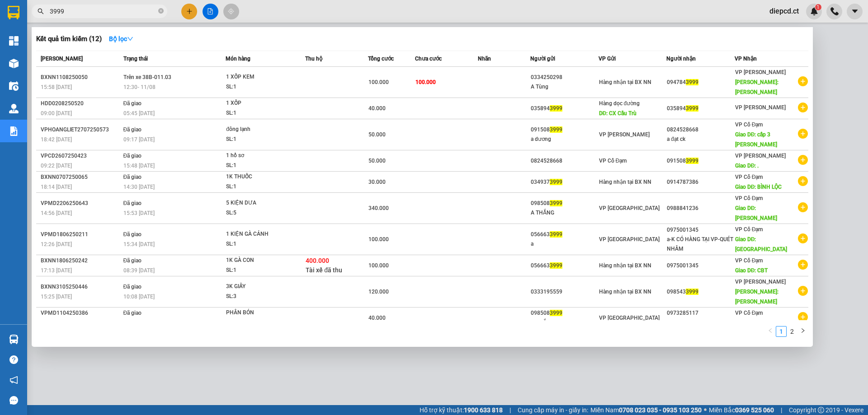 The width and height of the screenshot is (868, 415). What do you see at coordinates (81, 177) in the screenshot?
I see `div: BXNN0707250065` at bounding box center [81, 177].